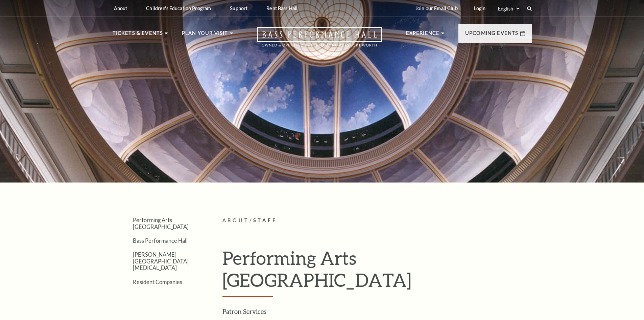 This screenshot has width=644, height=320. Describe the element at coordinates (492, 35) in the screenshot. I see `p: Upcoming Events` at that location.